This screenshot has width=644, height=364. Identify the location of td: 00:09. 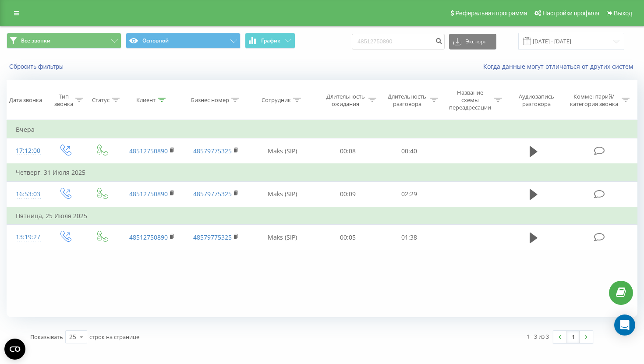
(347, 194).